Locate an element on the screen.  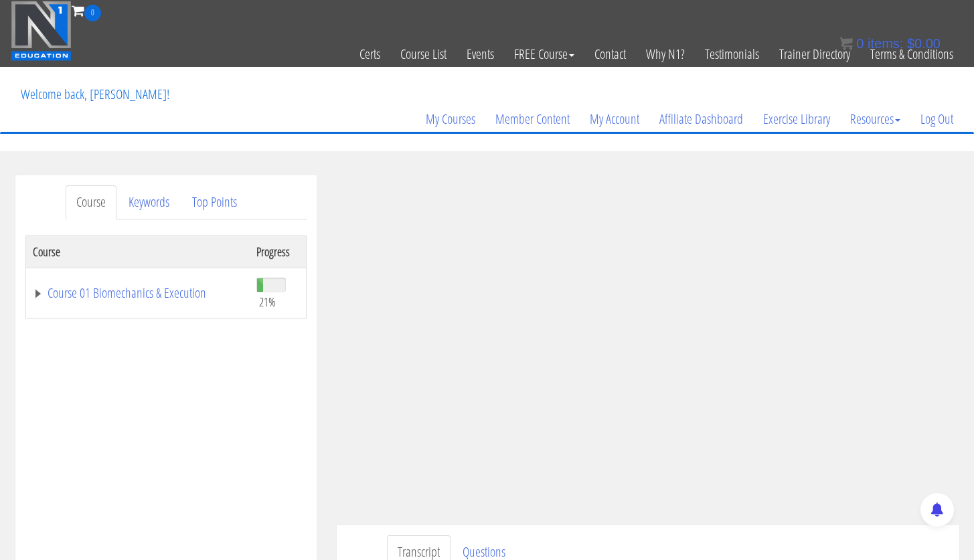
a: Keywords is located at coordinates (149, 202).